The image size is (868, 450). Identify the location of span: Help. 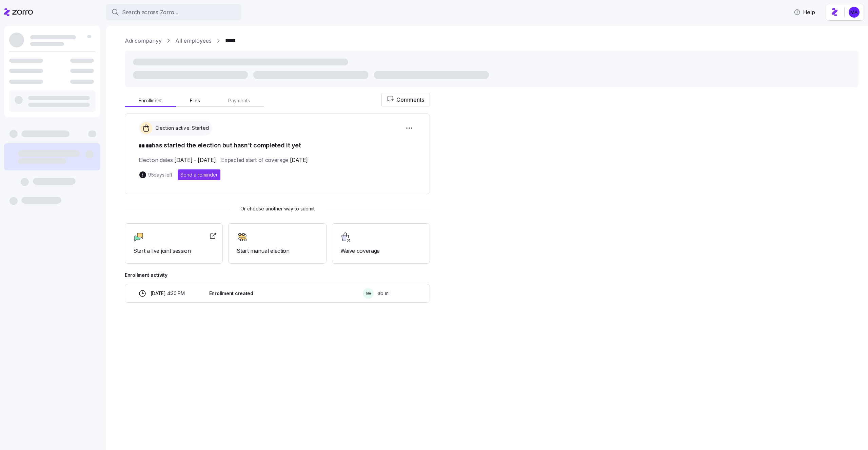
(805, 12).